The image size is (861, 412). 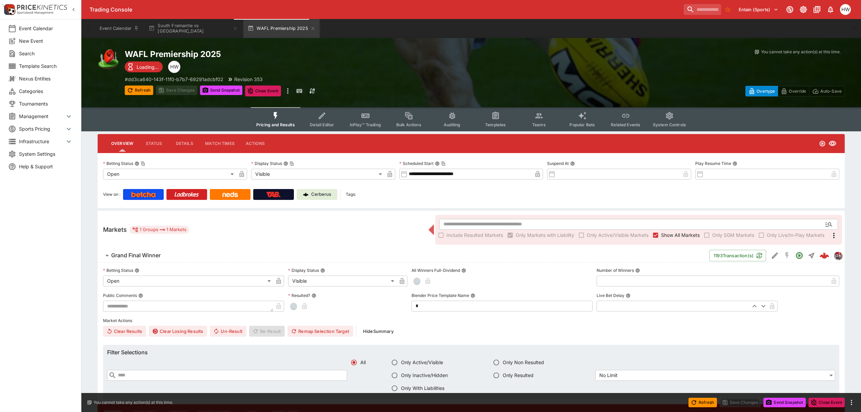 What do you see at coordinates (186, 194) in the screenshot?
I see `img: Ladbrokes` at bounding box center [186, 194].